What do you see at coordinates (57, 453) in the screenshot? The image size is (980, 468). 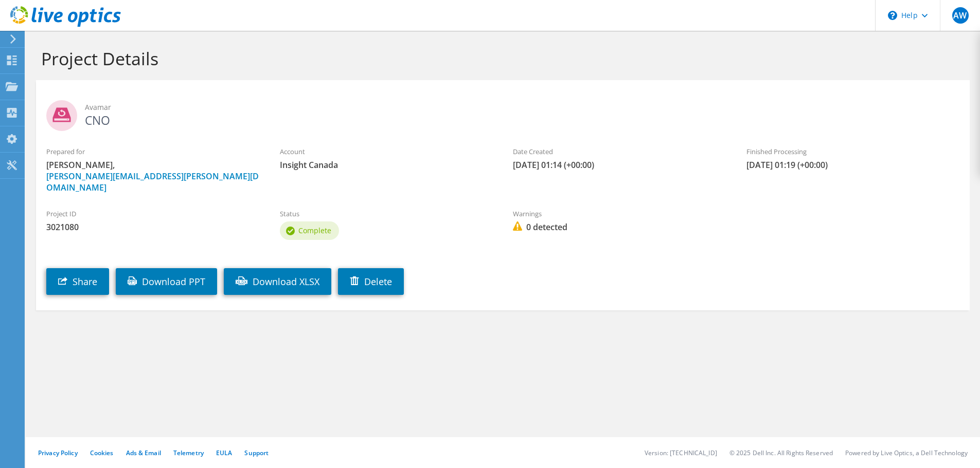 I see `a: Privacy Policy` at bounding box center [57, 453].